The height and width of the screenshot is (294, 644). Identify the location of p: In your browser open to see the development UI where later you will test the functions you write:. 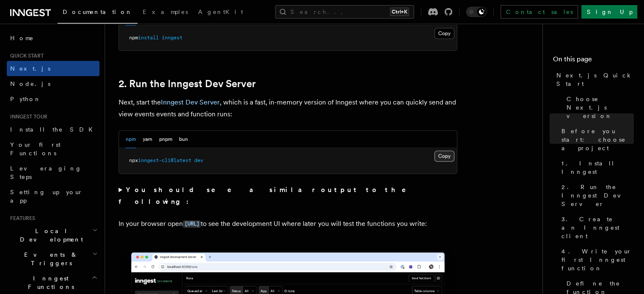
(288, 224).